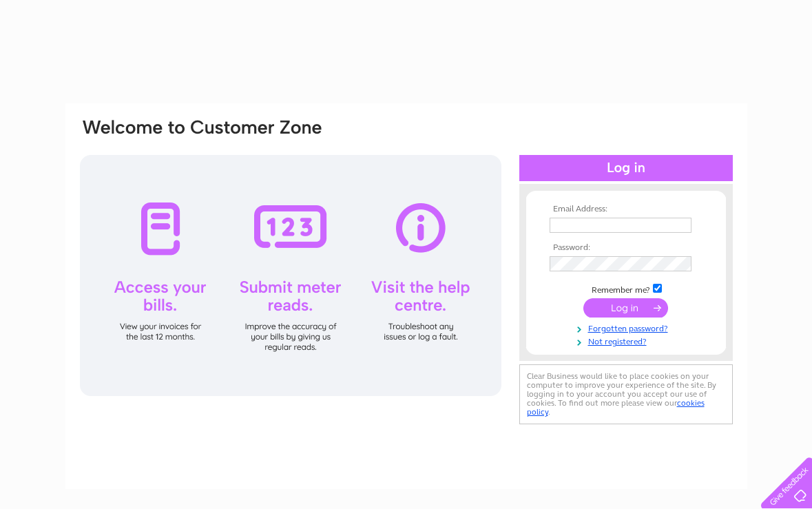  What do you see at coordinates (627, 340) in the screenshot?
I see `a: Not registered?` at bounding box center [627, 340].